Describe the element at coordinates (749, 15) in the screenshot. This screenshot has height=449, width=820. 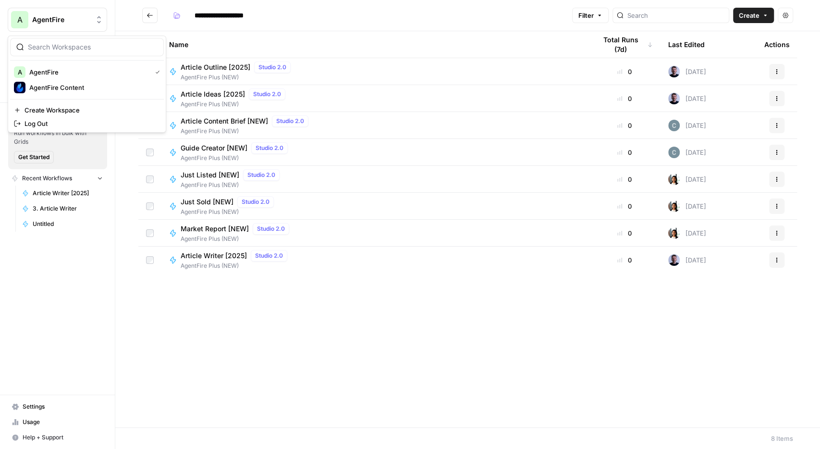
I see `span: Create` at that location.